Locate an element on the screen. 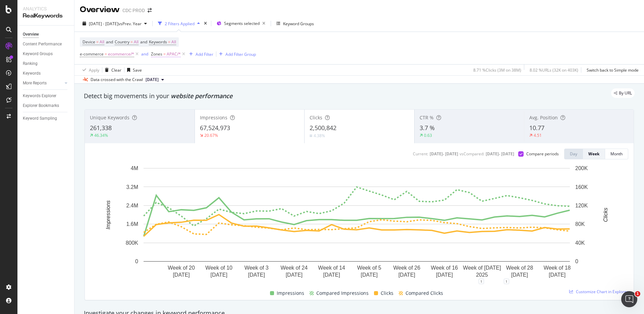 This screenshot has height=314, width=644. button: Clear is located at coordinates (112, 70).